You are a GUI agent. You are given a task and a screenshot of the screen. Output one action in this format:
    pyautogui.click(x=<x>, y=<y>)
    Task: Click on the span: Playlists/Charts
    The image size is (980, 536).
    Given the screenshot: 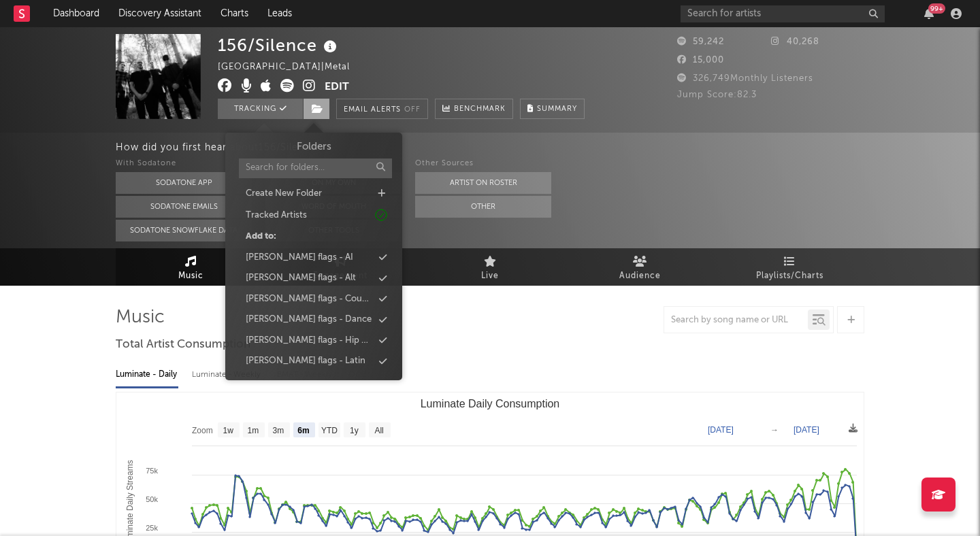 What is the action you would take?
    pyautogui.click(x=789, y=276)
    